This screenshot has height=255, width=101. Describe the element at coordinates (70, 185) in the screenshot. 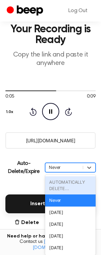

I see `div: AUTOMATICALLY DELETE...` at that location.